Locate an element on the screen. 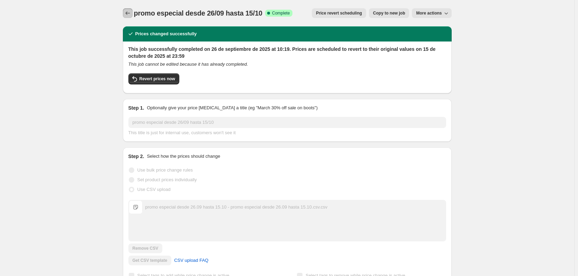  h2: Step 2. is located at coordinates (136, 156).